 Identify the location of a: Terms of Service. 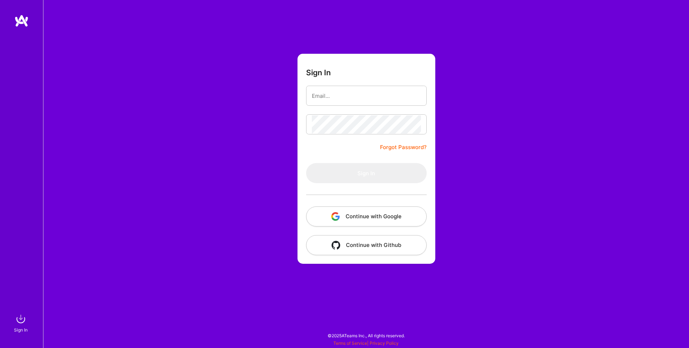
(350, 343).